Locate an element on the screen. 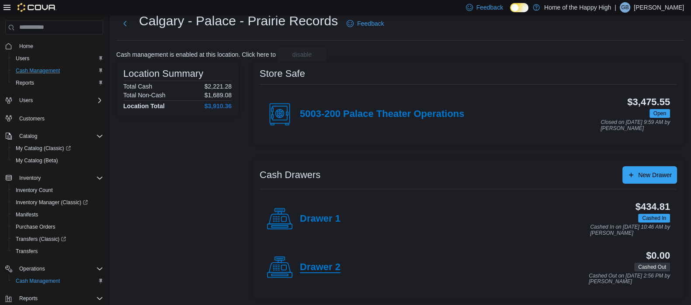 The width and height of the screenshot is (691, 305). h6: Total Non-Cash is located at coordinates (144, 95).